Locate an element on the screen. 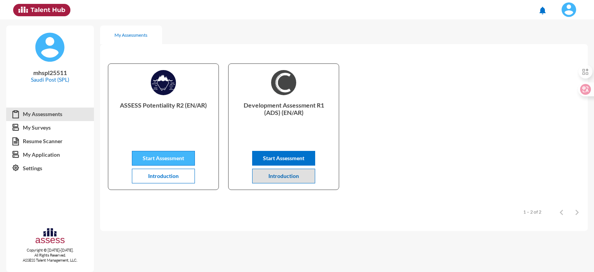 This screenshot has width=594, height=272. img: AR)_1726044597422 is located at coordinates (284, 82).